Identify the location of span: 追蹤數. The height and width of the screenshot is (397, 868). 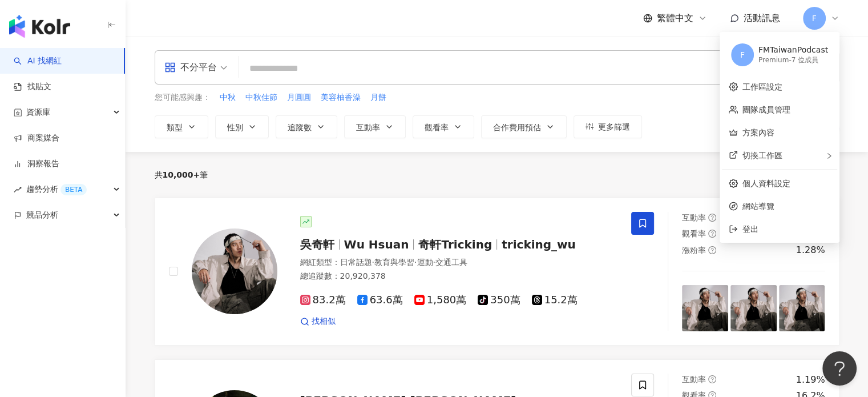
(300, 128).